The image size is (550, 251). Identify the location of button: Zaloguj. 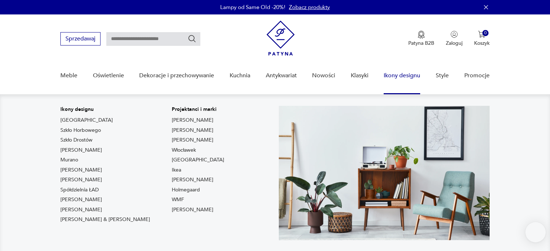
(454, 39).